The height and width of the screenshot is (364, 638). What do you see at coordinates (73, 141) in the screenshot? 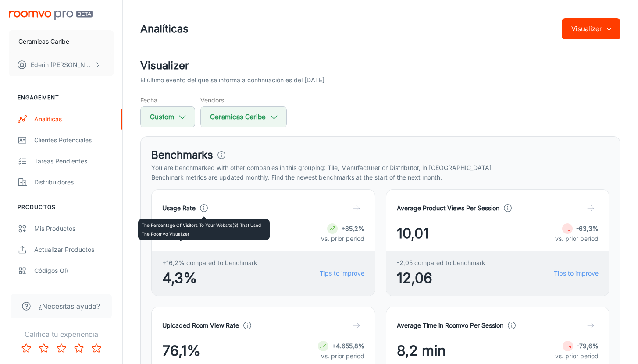
I see `div: Clientes potenciales` at bounding box center [73, 141].